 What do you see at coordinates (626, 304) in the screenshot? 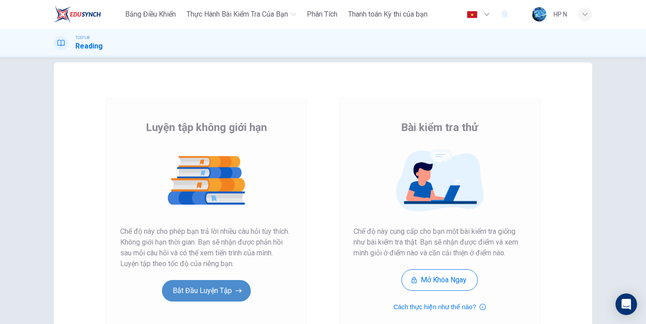
I see `div: Open Intercom Messenger` at bounding box center [626, 304].